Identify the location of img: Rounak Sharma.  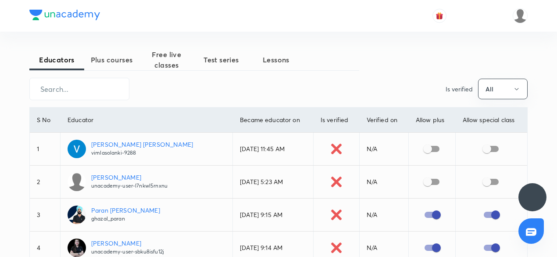
(520, 16).